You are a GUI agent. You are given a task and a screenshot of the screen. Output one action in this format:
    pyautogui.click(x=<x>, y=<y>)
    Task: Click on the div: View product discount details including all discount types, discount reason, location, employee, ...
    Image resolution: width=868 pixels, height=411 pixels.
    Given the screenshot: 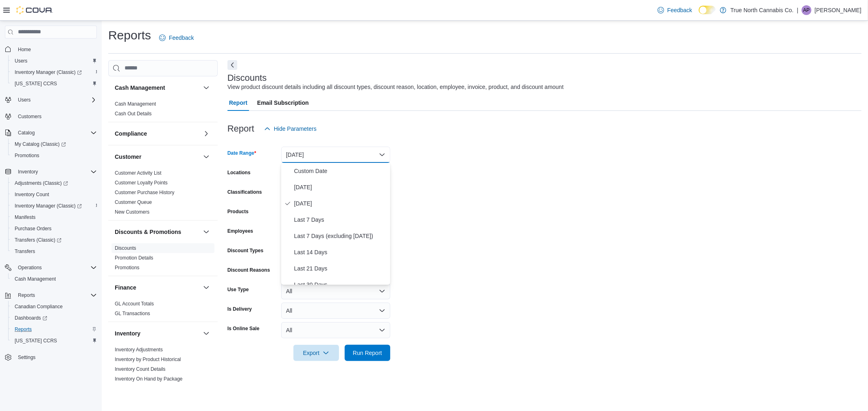 What is the action you would take?
    pyautogui.click(x=396, y=87)
    